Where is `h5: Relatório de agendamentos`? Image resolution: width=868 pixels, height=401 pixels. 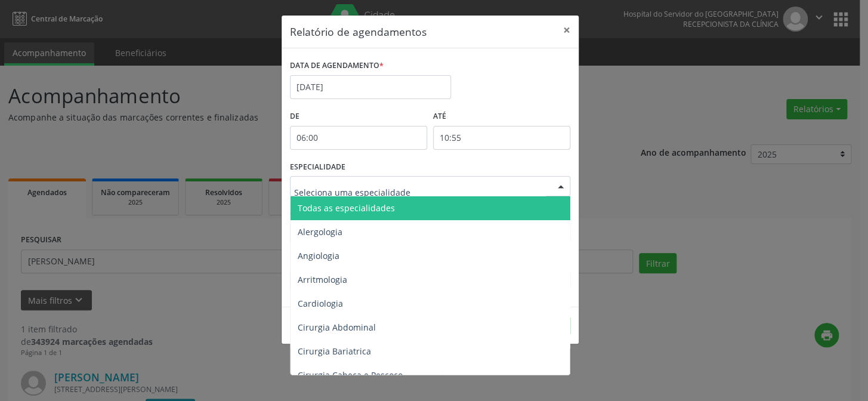
h5: Relatório de agendamentos is located at coordinates (358, 32).